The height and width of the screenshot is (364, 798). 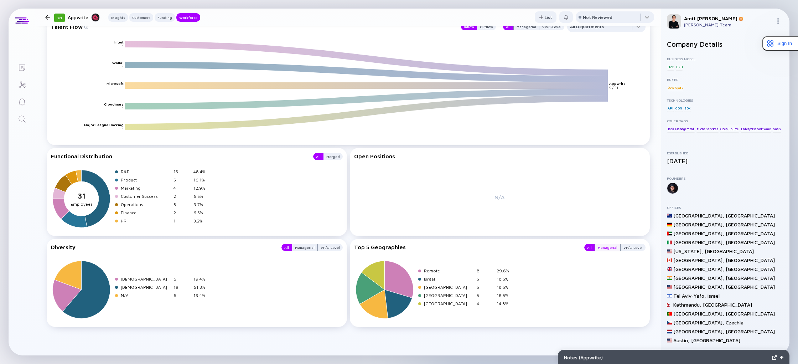 I want to click on div: Operations, so click(x=146, y=204).